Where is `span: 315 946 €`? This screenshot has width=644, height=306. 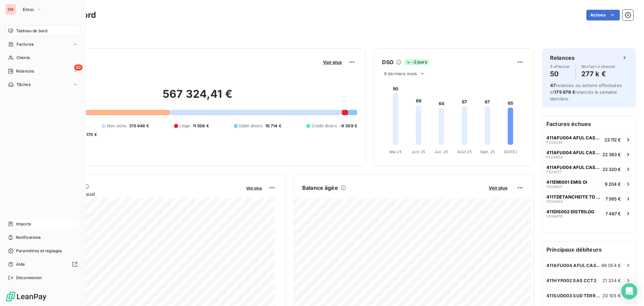
span: 315 946 € is located at coordinates (139, 126).